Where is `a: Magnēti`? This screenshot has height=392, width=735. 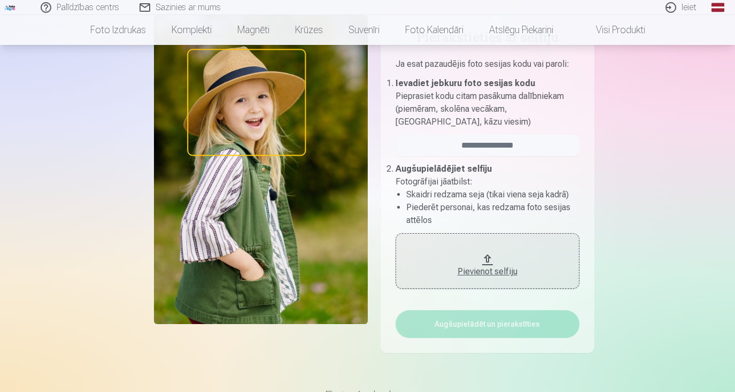
a: Magnēti is located at coordinates (253, 30).